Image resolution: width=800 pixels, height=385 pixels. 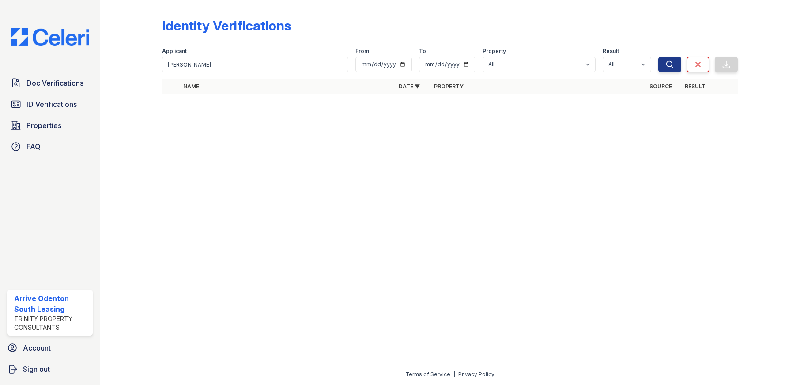 What do you see at coordinates (52, 323) in the screenshot?
I see `div: Trinity Property Consultants` at bounding box center [52, 323].